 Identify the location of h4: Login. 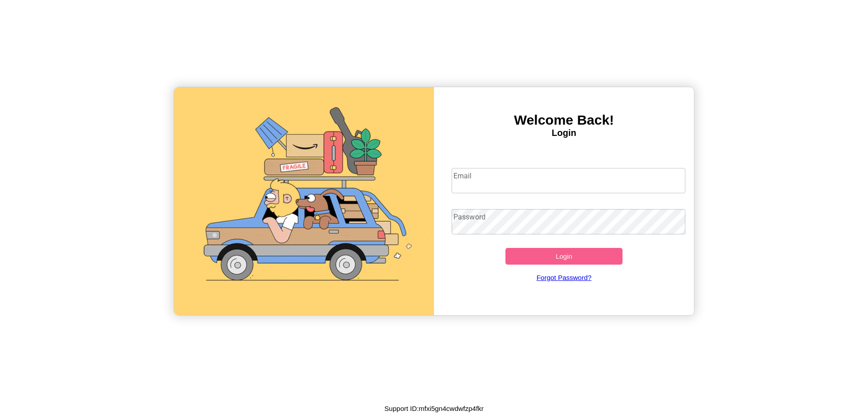
(564, 133).